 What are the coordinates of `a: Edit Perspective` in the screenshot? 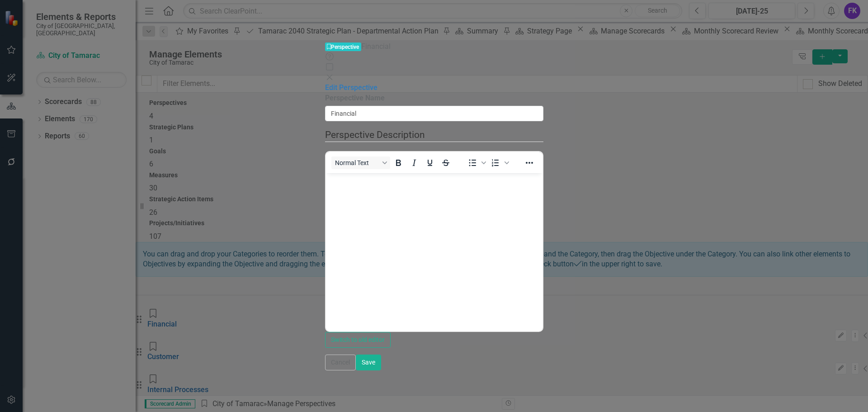 It's located at (351, 87).